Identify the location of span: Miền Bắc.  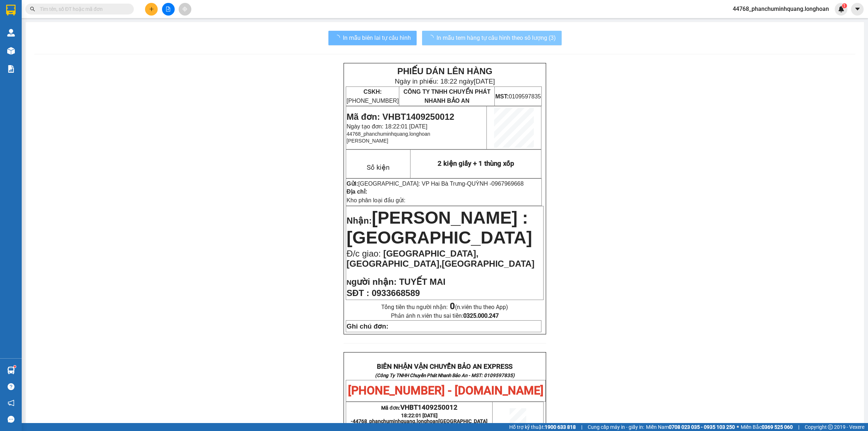
(766, 427).